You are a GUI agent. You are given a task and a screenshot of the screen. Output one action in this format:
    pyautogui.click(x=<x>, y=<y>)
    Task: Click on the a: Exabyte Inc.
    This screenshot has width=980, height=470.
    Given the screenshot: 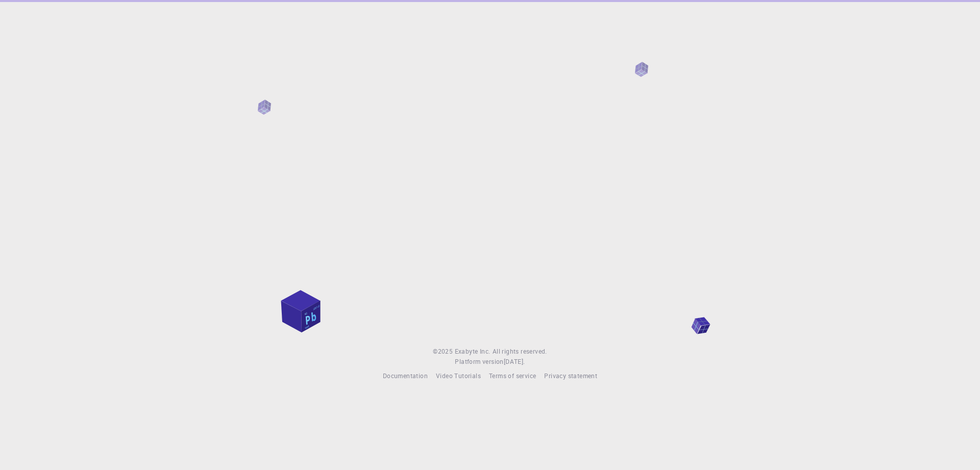 What is the action you would take?
    pyautogui.click(x=473, y=352)
    